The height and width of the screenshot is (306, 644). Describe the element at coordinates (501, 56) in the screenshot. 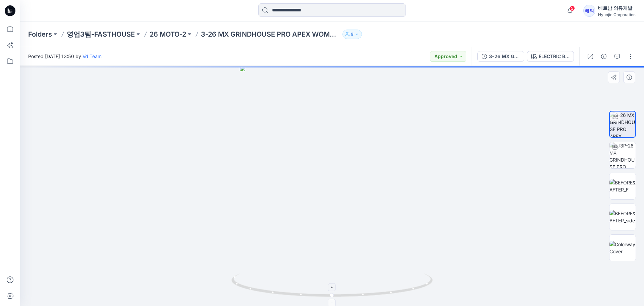

I see `button: 3-26 MX GRINDHOUSE PRO APEX WOMEN PANTS` at that location.